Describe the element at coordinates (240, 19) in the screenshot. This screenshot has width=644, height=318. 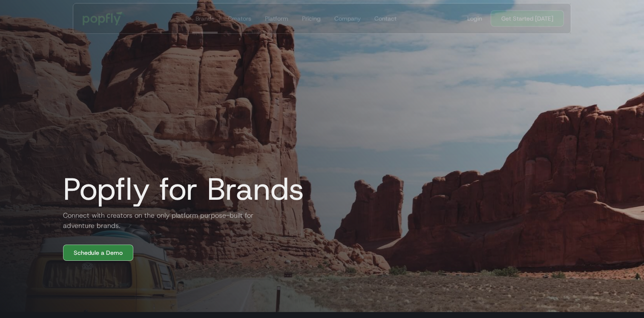
I see `div: Creators` at that location.